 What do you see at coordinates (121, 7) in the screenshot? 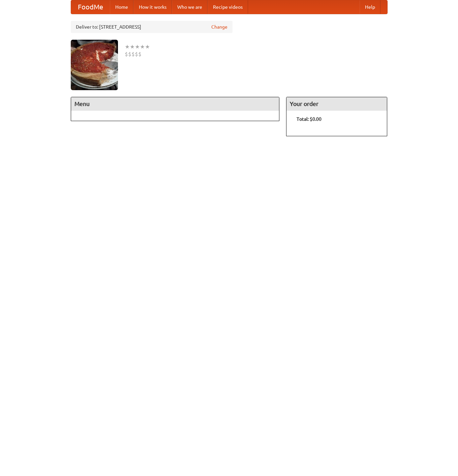
I see `a: Home` at bounding box center [121, 7].